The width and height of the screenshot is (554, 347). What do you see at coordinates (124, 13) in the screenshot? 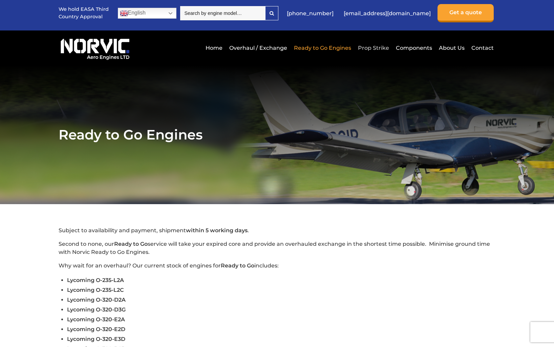
I see `img: en` at bounding box center [124, 13].